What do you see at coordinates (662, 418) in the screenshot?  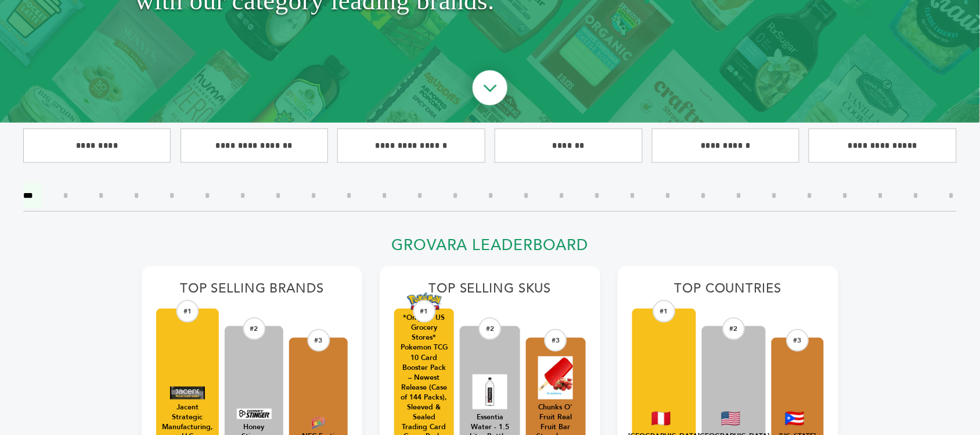 I see `img: Peru Flag` at bounding box center [662, 418].